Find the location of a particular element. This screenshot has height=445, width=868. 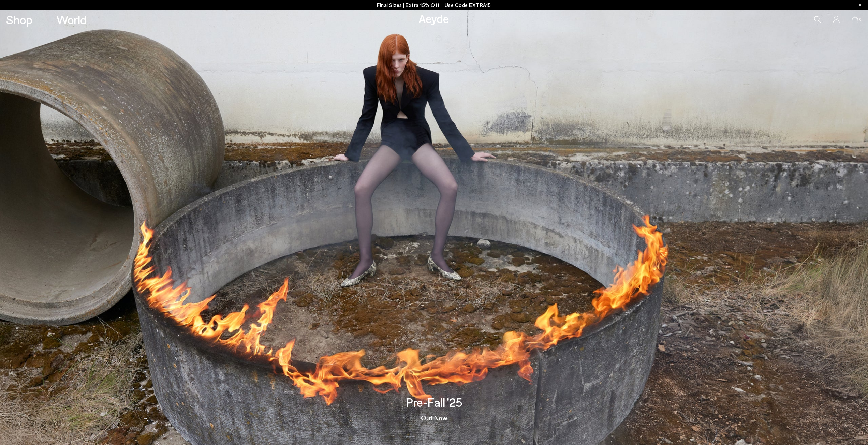

a: Shop is located at coordinates (19, 20).